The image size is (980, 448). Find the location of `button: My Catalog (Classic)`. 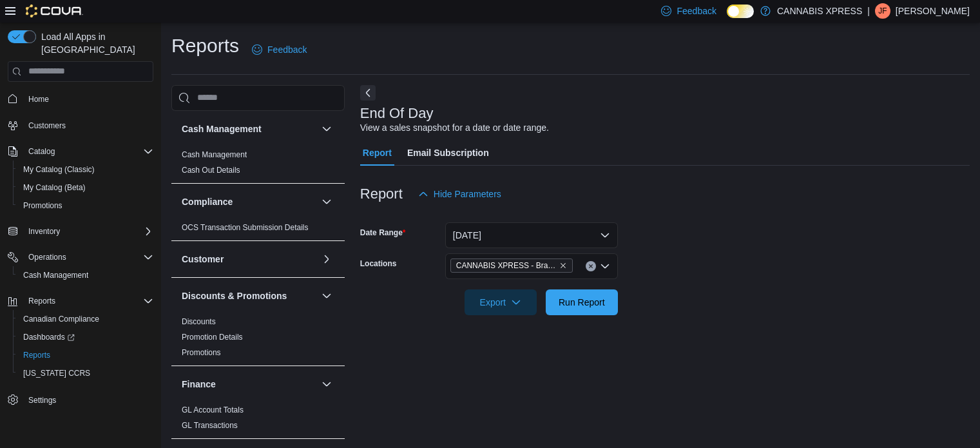

button: My Catalog (Classic) is located at coordinates (86, 169).